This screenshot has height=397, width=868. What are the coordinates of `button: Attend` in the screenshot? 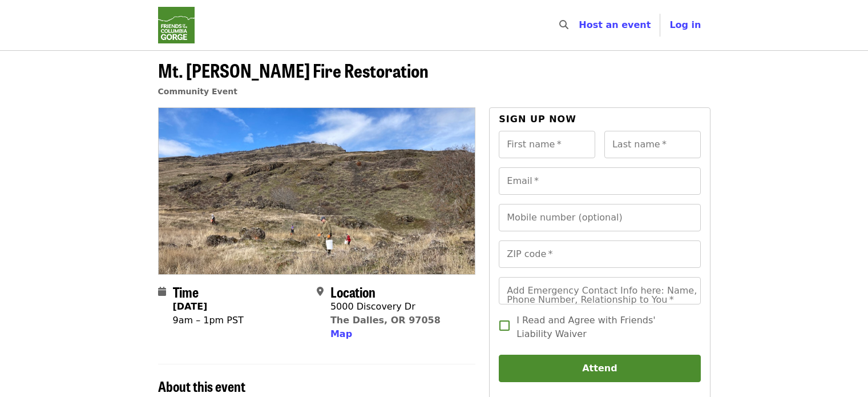 It's located at (599, 369).